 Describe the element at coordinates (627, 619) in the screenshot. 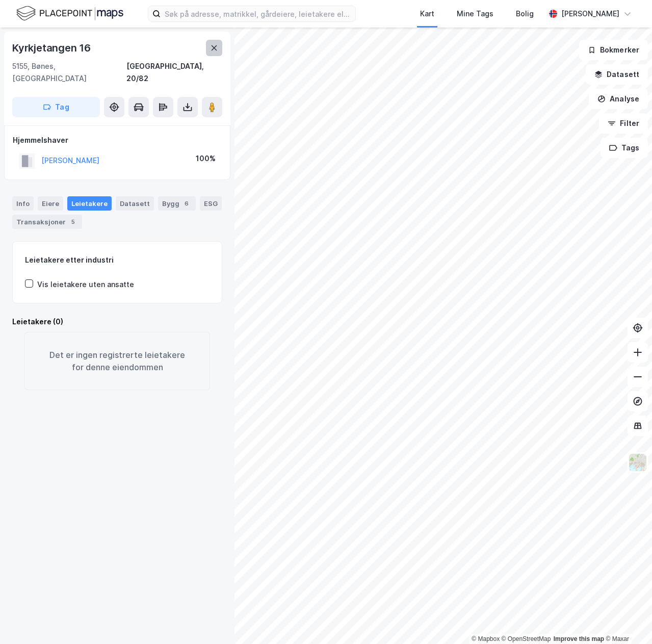

I see `div: Kontrollprogram for chat` at that location.